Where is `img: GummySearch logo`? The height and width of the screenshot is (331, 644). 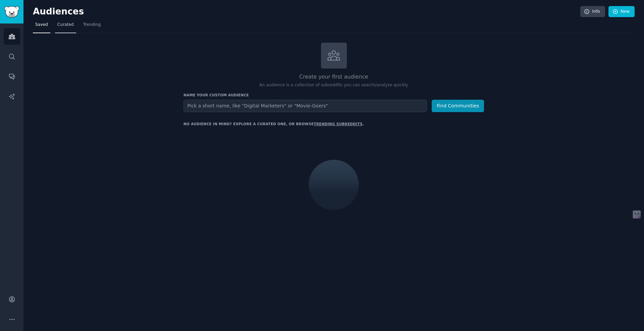 img: GummySearch logo is located at coordinates (11, 11).